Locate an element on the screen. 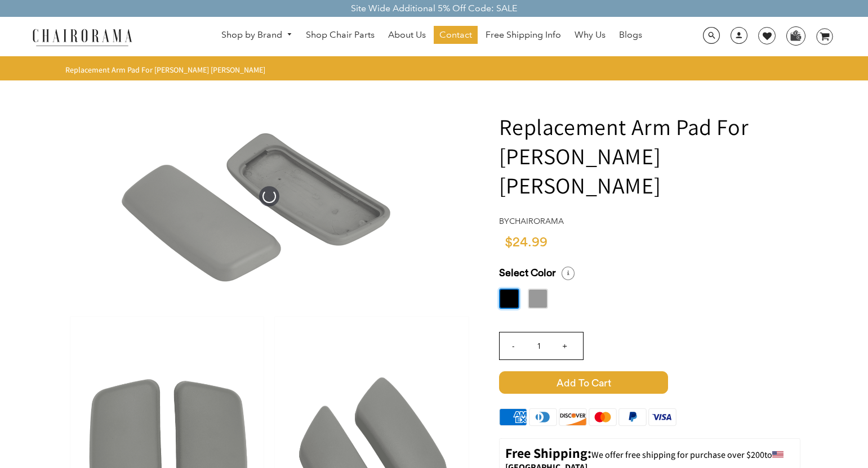  a: About Us is located at coordinates (407, 35).